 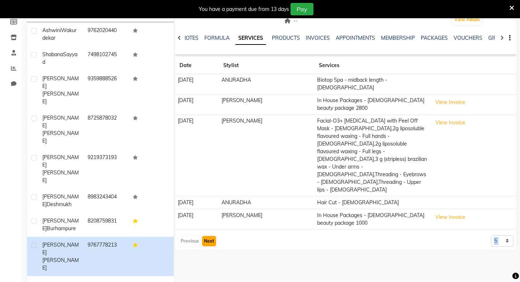 I want to click on td: 8725878032, so click(x=106, y=130).